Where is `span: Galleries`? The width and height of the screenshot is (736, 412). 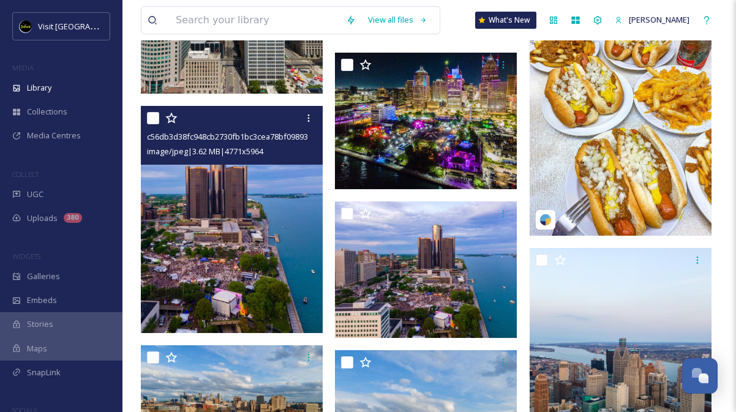
span: Galleries is located at coordinates (43, 276).